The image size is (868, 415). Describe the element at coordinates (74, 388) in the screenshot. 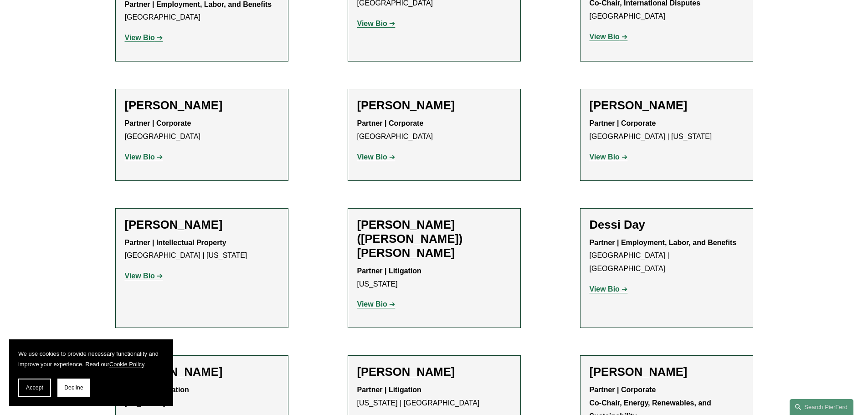

I see `button: Decline` at that location.